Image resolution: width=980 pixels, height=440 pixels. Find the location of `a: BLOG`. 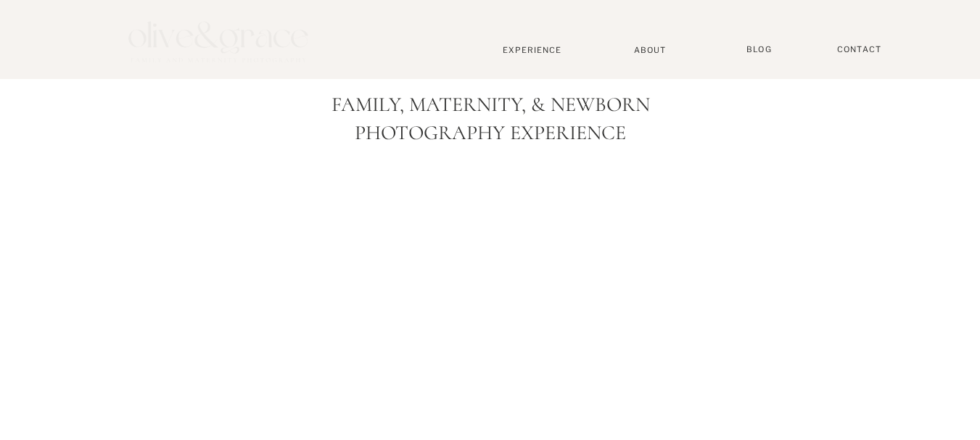

a: BLOG is located at coordinates (760, 50).